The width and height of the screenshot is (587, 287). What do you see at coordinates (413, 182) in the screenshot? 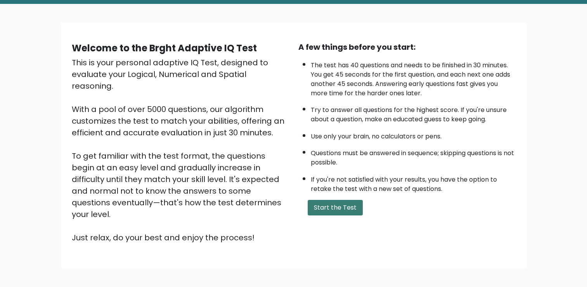
I see `li: If you're not satisfied with your results, you have the option to retake the test with a new set ...` at bounding box center [413, 182].